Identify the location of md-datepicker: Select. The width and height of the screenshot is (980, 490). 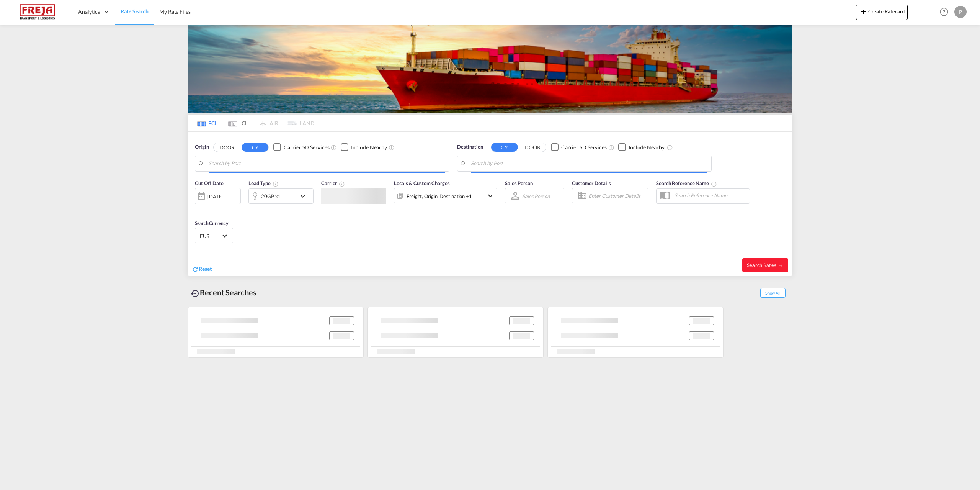
(198, 208).